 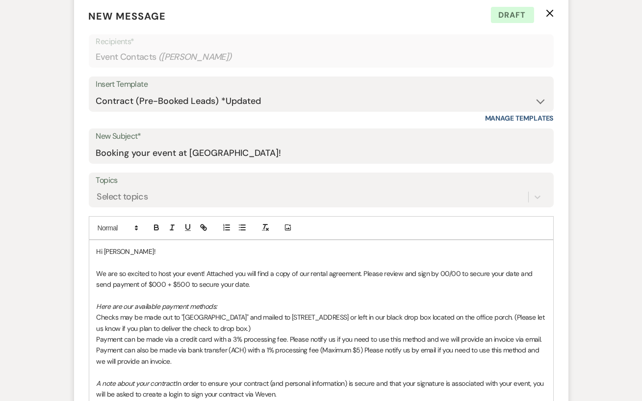 I want to click on em: A note about your contract:, so click(x=136, y=383).